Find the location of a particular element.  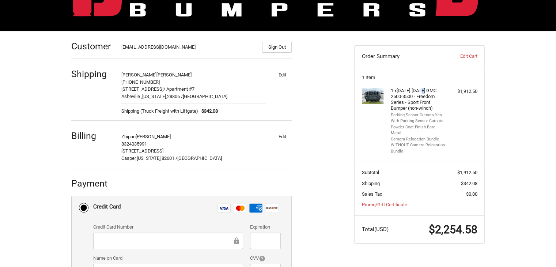

span: $1,912.50 is located at coordinates (467, 172).